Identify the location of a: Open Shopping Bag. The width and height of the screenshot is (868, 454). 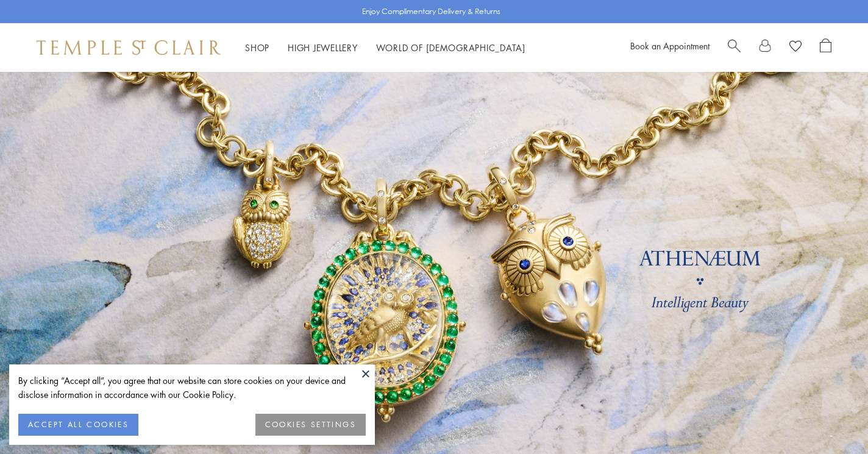
(825, 48).